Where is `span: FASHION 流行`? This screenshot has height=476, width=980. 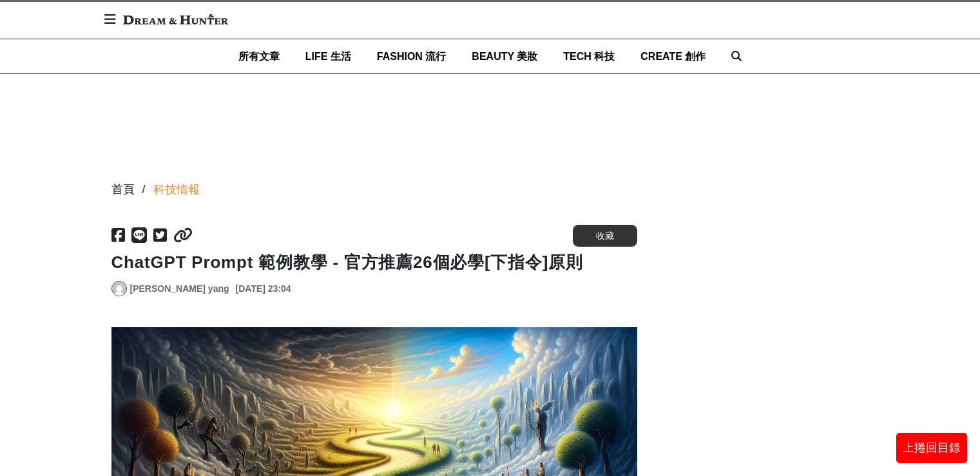
span: FASHION 流行 is located at coordinates (412, 56).